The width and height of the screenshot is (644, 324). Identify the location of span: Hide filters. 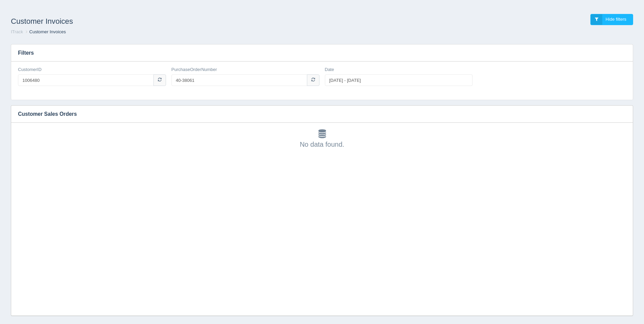
(616, 19).